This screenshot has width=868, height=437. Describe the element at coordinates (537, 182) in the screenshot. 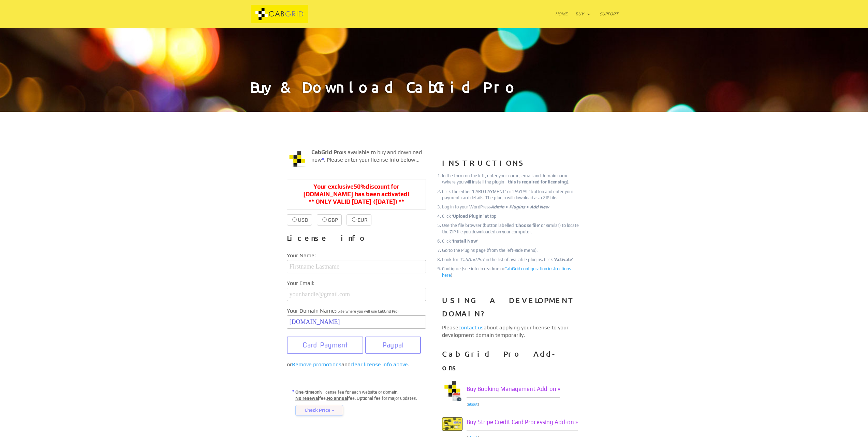

I see `u: this is required for licensing` at that location.